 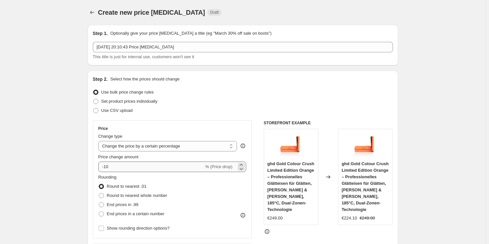 What do you see at coordinates (144, 57) in the screenshot?
I see `span: This title is just for internal use, customers won't see it` at bounding box center [144, 57].